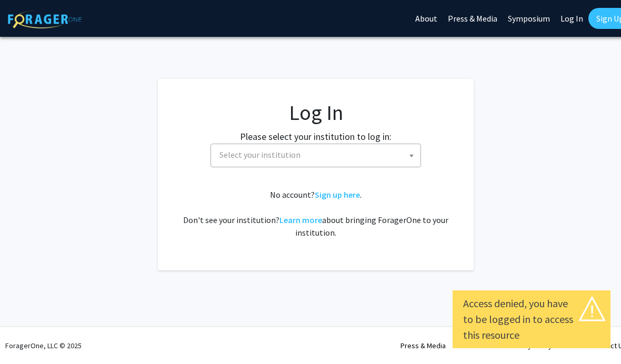 The height and width of the screenshot is (364, 621). I want to click on a: Press & Media, so click(423, 345).